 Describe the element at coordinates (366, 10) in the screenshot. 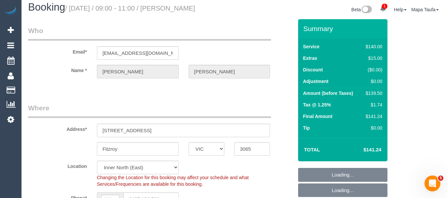

I see `img: New interface` at that location.